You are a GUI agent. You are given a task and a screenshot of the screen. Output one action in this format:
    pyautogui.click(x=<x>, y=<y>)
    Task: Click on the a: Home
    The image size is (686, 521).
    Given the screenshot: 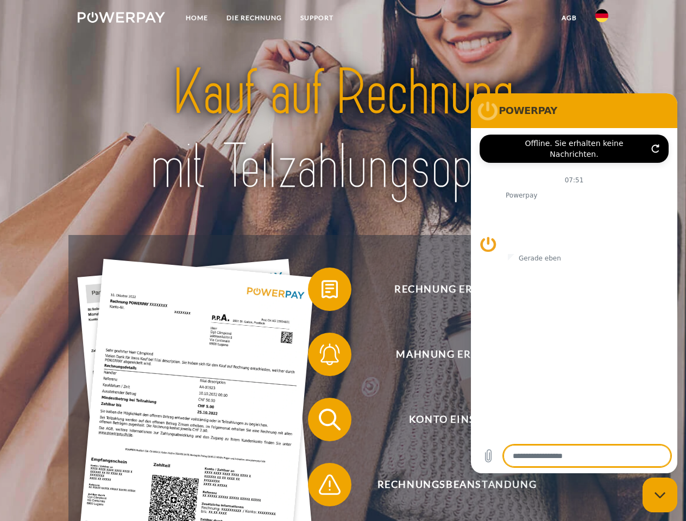 What is the action you would take?
    pyautogui.click(x=197, y=18)
    